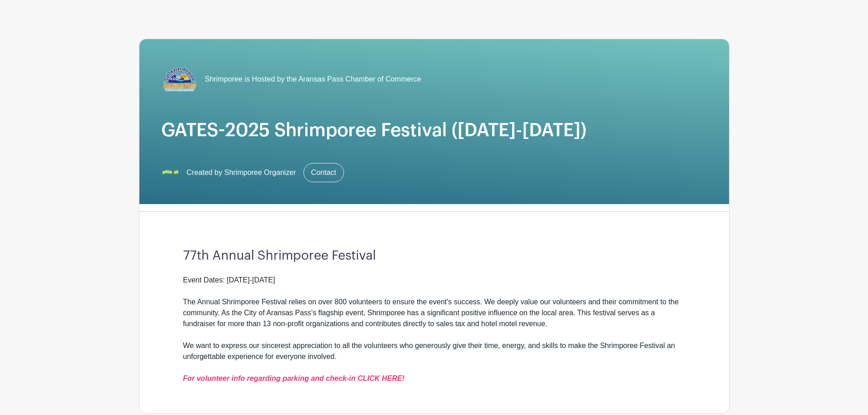  Describe the element at coordinates (294, 379) in the screenshot. I see `a: For volunteer info regarding parking and check-in CLICK HERE!` at that location.